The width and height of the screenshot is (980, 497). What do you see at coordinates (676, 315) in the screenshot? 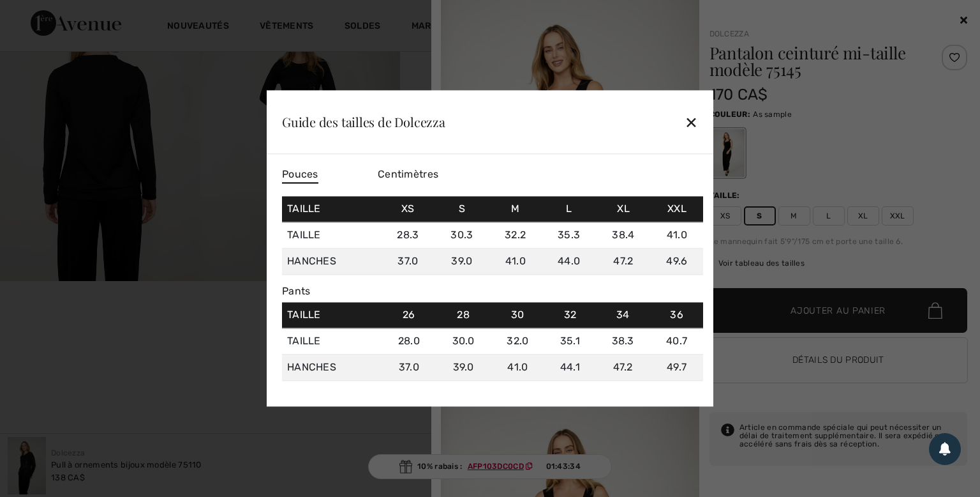
I see `td: 36` at bounding box center [676, 315].